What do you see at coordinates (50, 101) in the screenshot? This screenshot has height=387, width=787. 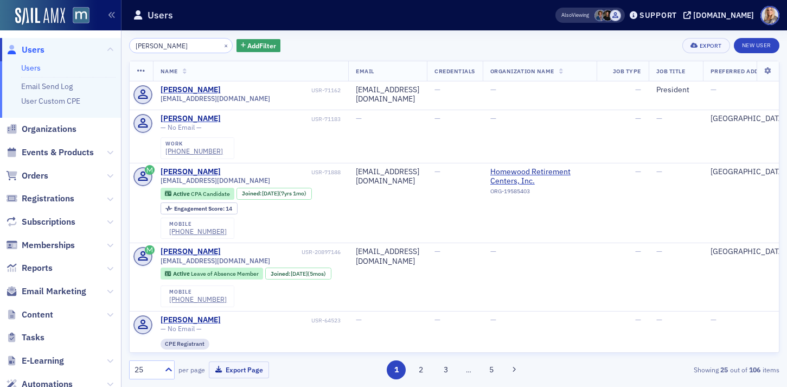 I see `a: User Custom CPE` at bounding box center [50, 101].